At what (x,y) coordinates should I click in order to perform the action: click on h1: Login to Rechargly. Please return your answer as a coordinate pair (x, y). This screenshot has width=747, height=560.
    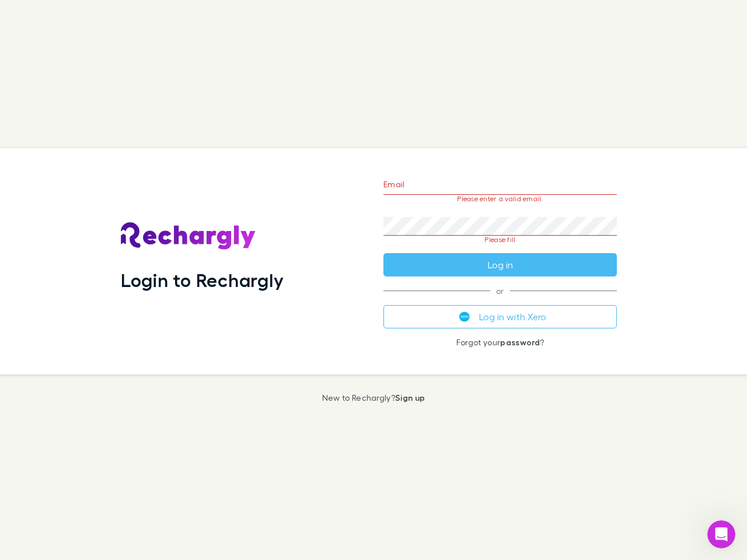
    Looking at the image, I should click on (202, 280).